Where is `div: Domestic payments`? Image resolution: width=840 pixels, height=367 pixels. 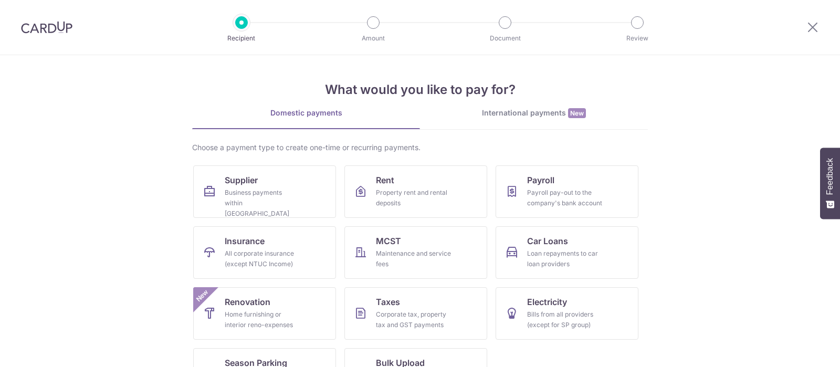 div: Domestic payments is located at coordinates (306, 113).